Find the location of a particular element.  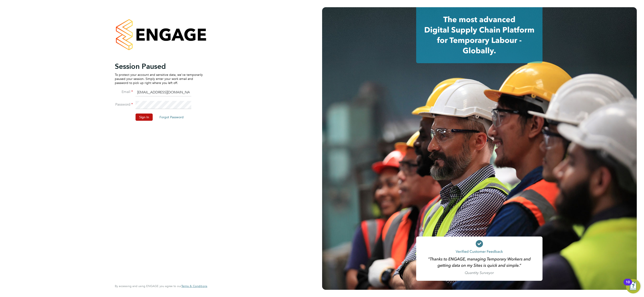

button: Forgot Password is located at coordinates (172, 117).